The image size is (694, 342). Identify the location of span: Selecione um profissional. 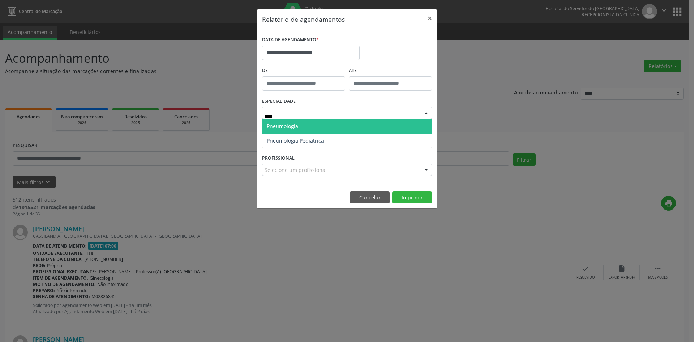
(296, 170).